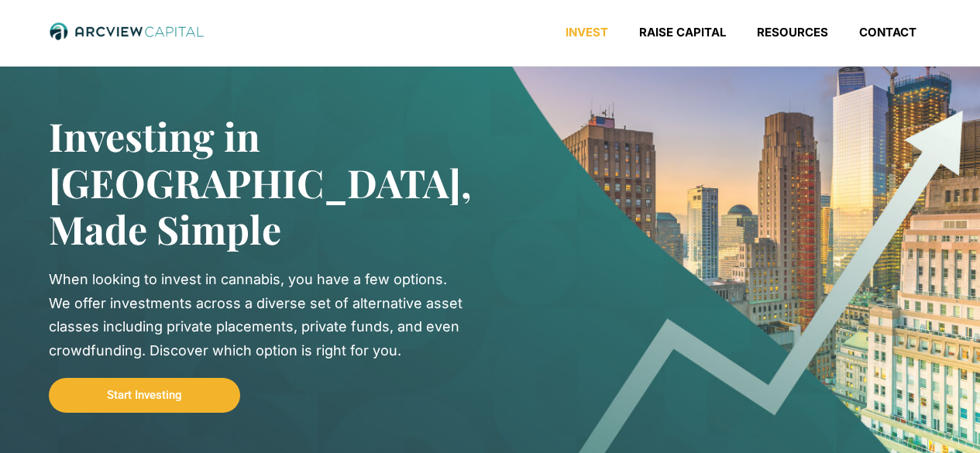 The image size is (980, 453). Describe the element at coordinates (888, 32) in the screenshot. I see `a: Contact` at that location.